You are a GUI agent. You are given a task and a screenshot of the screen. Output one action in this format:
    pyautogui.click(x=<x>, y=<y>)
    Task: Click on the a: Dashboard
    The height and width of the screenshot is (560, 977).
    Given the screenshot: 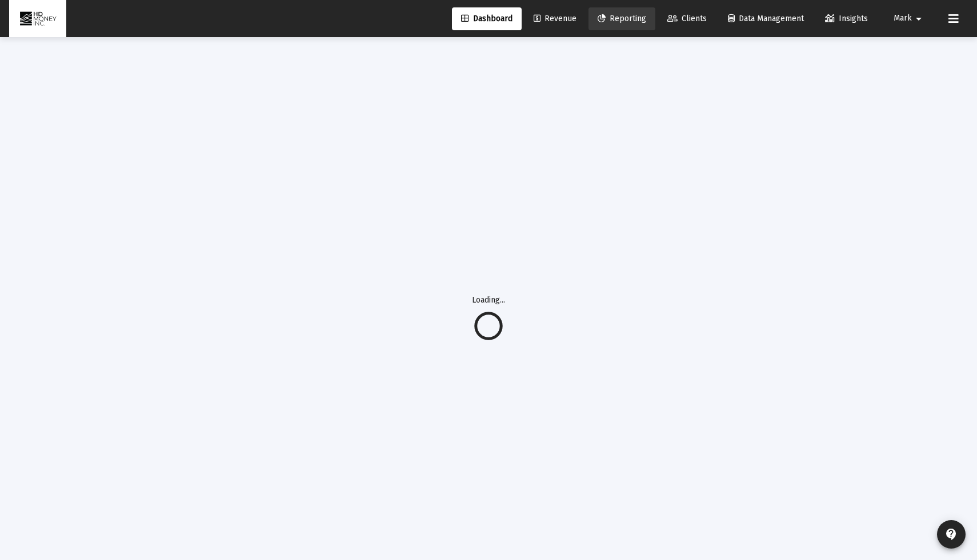 What is the action you would take?
    pyautogui.click(x=487, y=19)
    